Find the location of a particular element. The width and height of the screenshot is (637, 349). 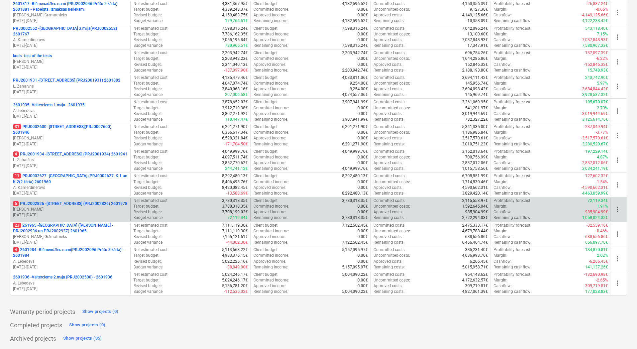

p: 4,135,479.46€ is located at coordinates (235, 78).